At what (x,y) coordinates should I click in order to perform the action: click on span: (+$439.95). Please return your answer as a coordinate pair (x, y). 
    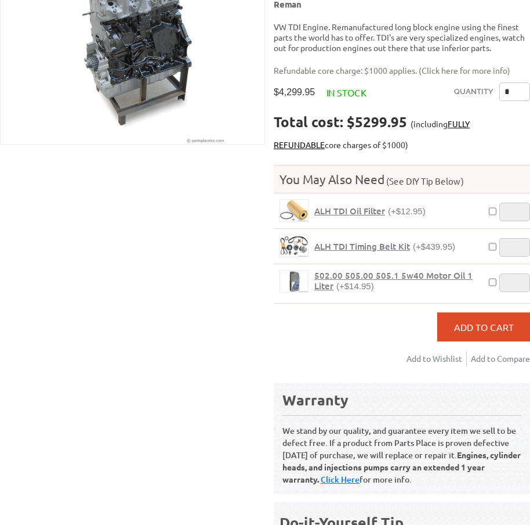
    Looking at the image, I should click on (434, 246).